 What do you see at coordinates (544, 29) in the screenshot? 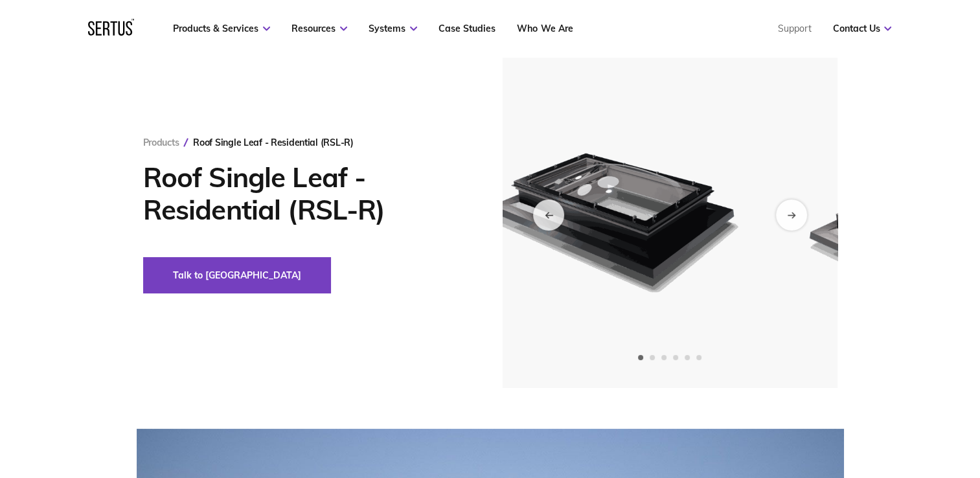
I see `a: Who We Are` at bounding box center [544, 29].